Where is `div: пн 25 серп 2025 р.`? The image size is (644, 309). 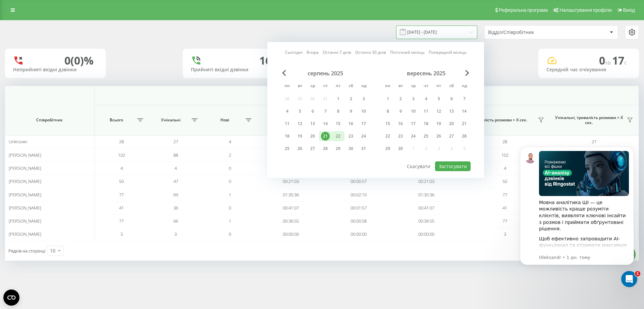 div: пн 25 серп 2025 р. is located at coordinates (287, 149).